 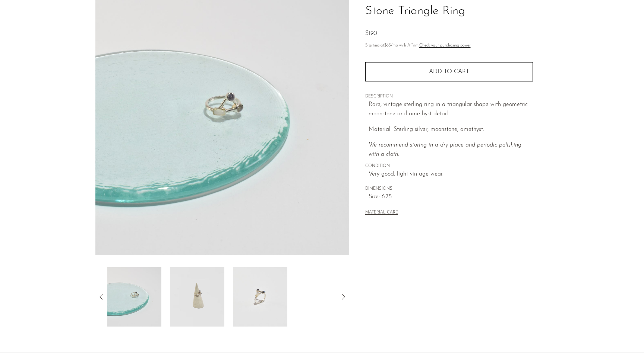 What do you see at coordinates (451, 130) in the screenshot?
I see `p: Material: Sterling silver, moonstone, amethyst.` at bounding box center [451, 130].